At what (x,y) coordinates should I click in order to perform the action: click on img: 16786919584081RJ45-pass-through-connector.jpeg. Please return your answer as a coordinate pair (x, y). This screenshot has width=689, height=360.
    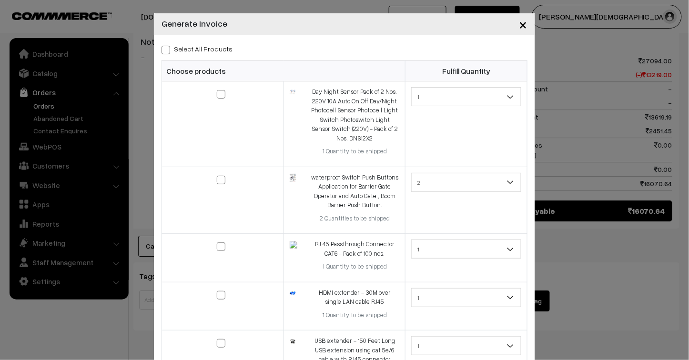
    Looking at the image, I should click on (294, 245).